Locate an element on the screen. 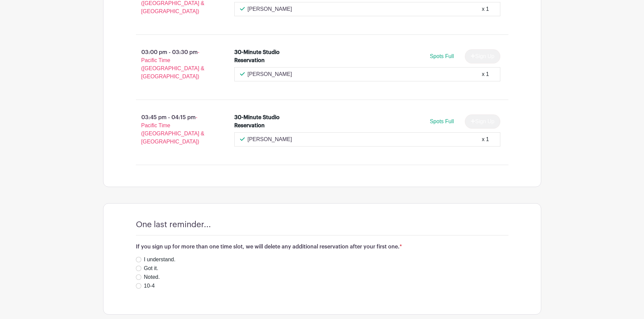 The image size is (644, 319). label: Noted. is located at coordinates (151, 277).